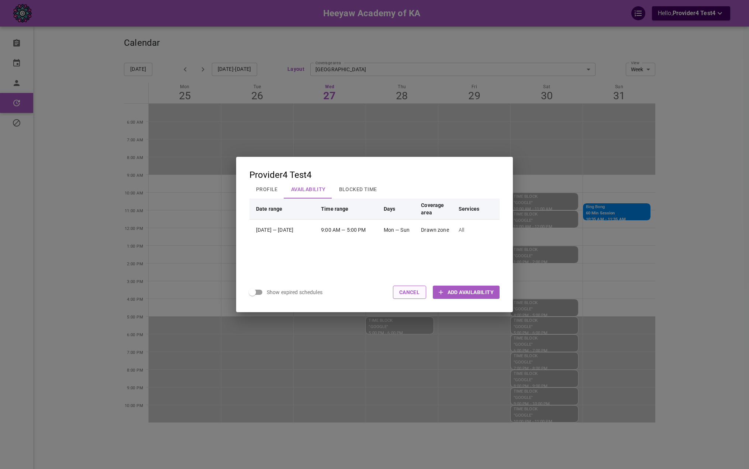 This screenshot has height=469, width=749. I want to click on button: Blocked Time, so click(358, 189).